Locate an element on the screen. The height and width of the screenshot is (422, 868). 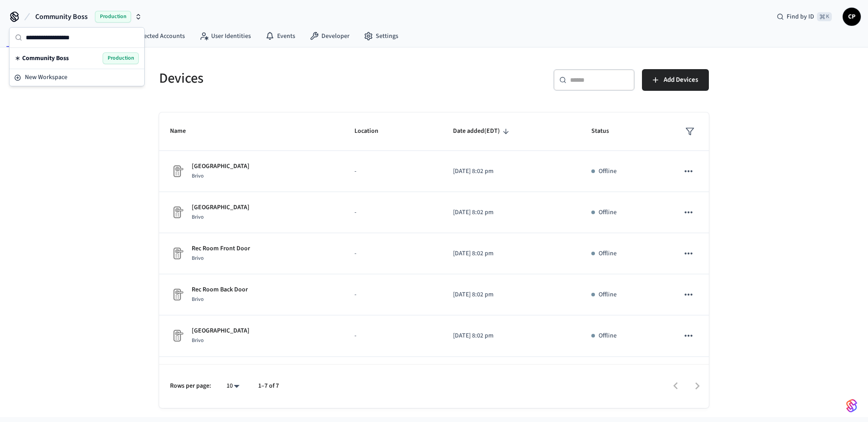
div: 10 is located at coordinates (233, 386).